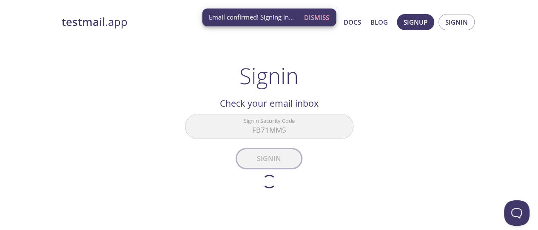 Image resolution: width=538 pixels, height=230 pixels. What do you see at coordinates (316, 17) in the screenshot?
I see `span: Dismiss` at bounding box center [316, 17].